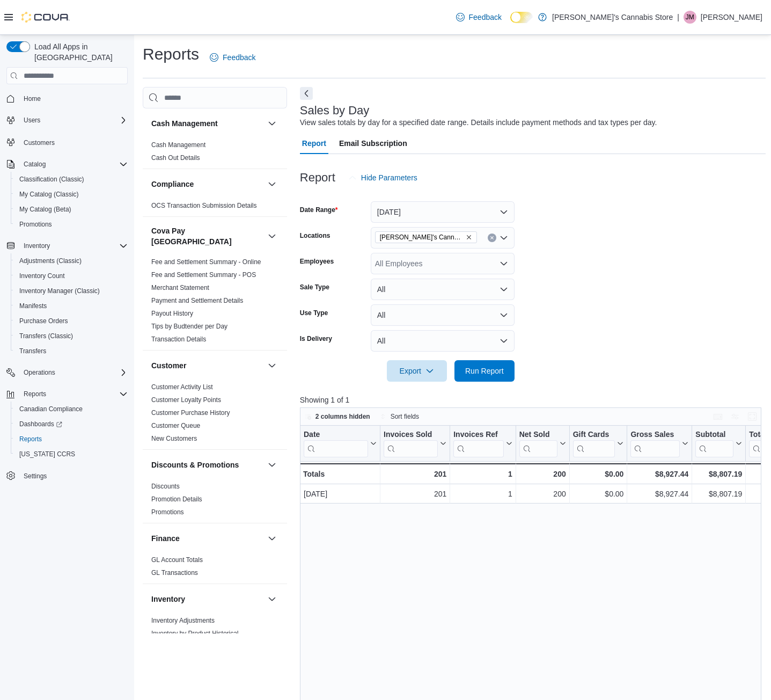  I want to click on button: Enter fullscreen, so click(752, 417).